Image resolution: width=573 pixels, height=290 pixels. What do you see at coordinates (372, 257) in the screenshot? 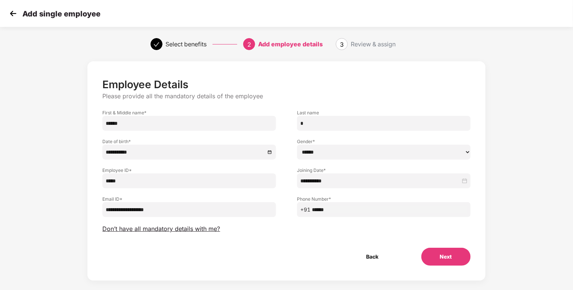
I see `button: Back` at bounding box center [372, 257].